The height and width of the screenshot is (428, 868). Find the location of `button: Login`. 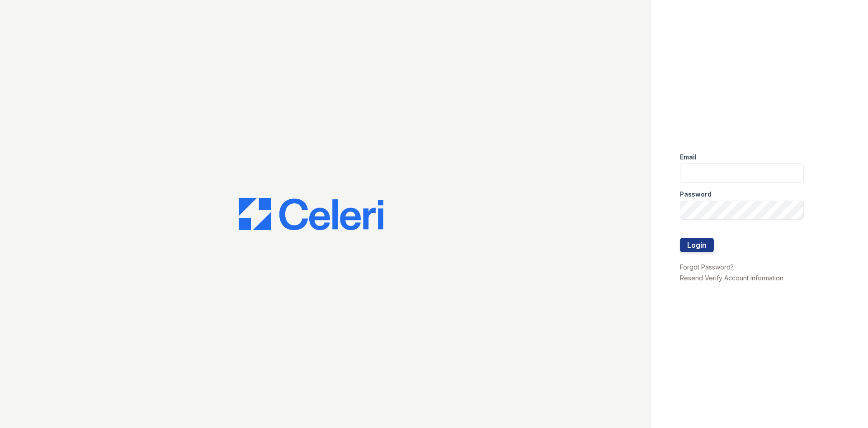

button: Login is located at coordinates (697, 245).